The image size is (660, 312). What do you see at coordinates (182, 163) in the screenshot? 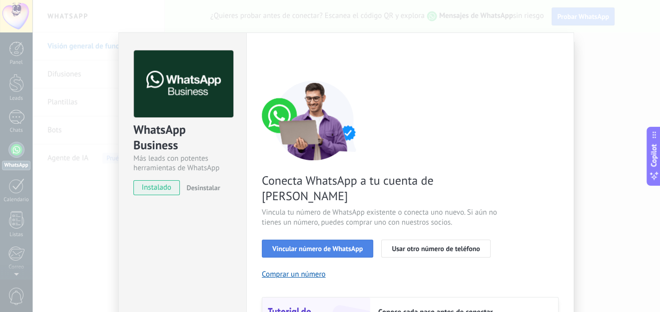
I see `div: Más leads con potentes herramientas de WhatsApp` at bounding box center [182, 163].